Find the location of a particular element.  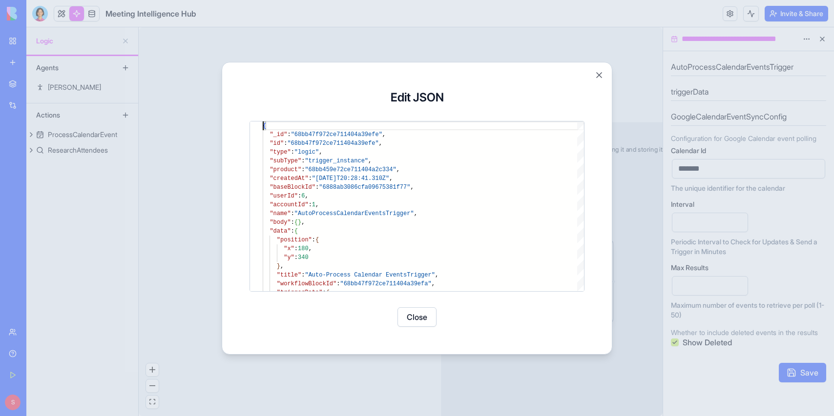

span: "name" is located at coordinates (280, 214).